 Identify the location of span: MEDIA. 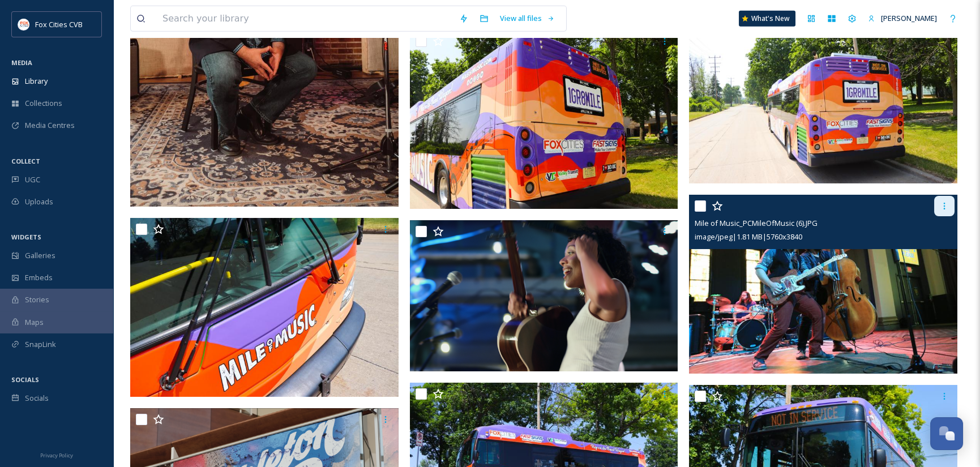
(22, 63).